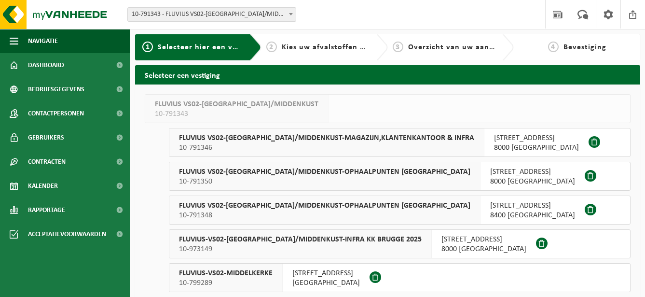  I want to click on span: Rapportage, so click(46, 210).